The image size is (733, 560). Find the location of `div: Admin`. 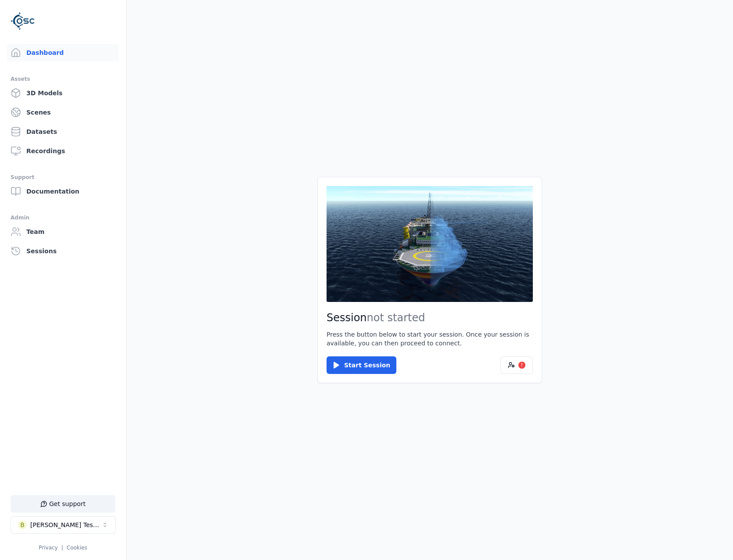

div: Admin is located at coordinates (63, 217).